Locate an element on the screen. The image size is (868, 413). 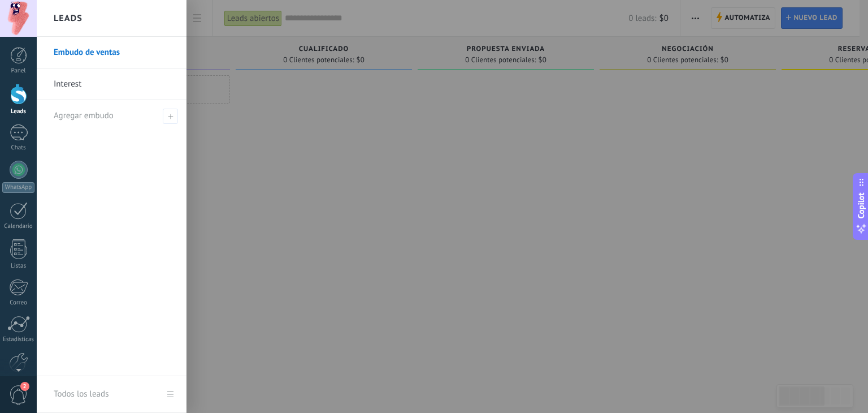
a: Embudo de ventas is located at coordinates (114, 52).